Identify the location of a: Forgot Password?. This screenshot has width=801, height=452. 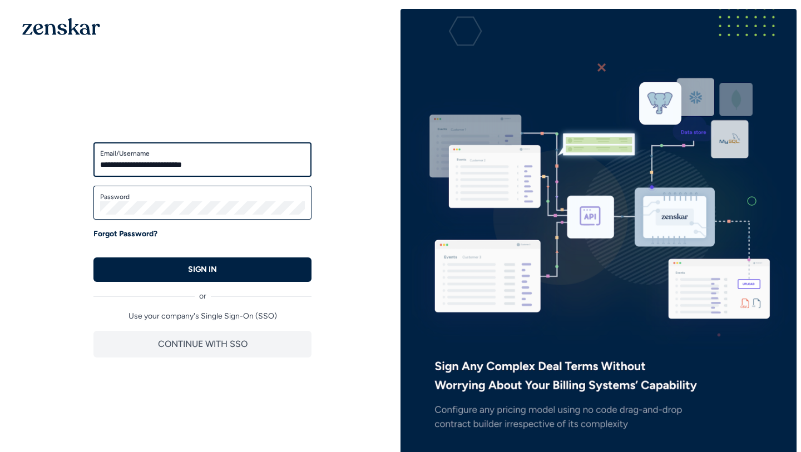
(125, 234).